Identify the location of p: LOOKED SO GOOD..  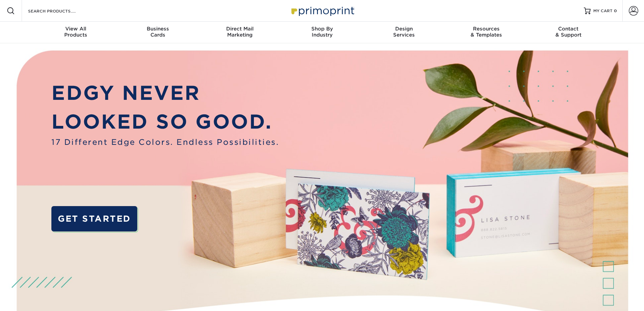
(165, 122).